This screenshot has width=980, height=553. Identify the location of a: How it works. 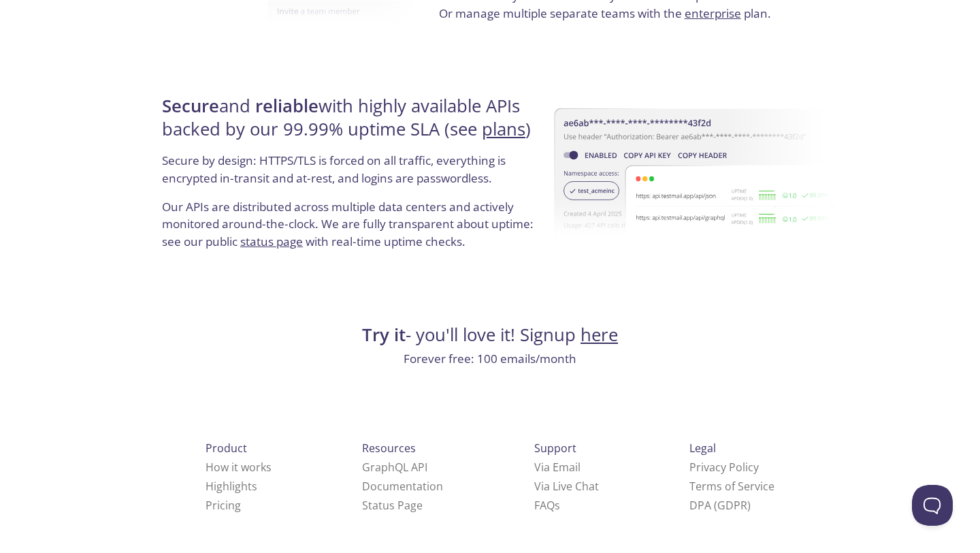
(238, 467).